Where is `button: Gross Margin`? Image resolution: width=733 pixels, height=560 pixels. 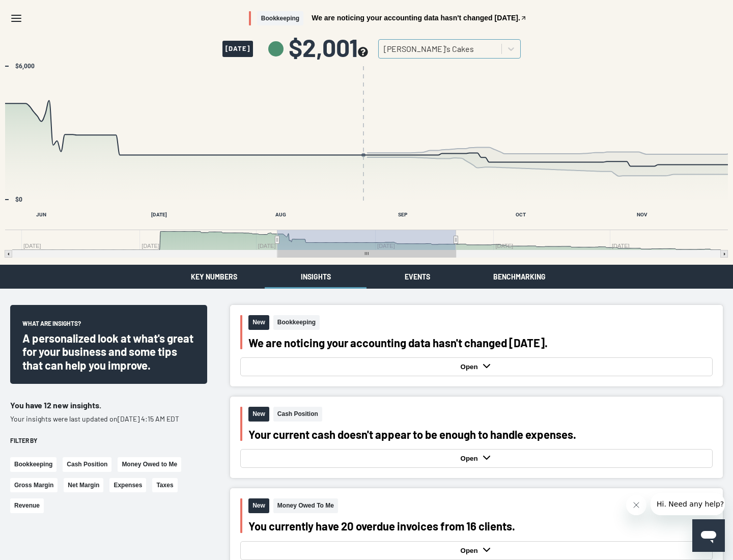
button: Gross Margin is located at coordinates (34, 485).